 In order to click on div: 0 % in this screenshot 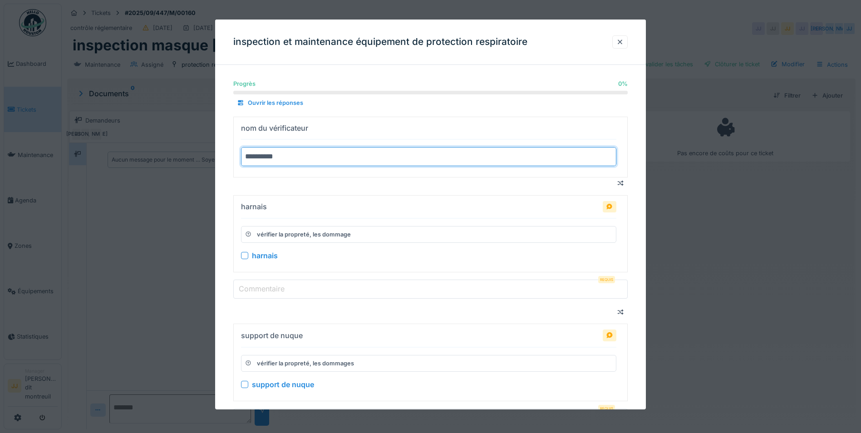, I will do `click(623, 84)`.